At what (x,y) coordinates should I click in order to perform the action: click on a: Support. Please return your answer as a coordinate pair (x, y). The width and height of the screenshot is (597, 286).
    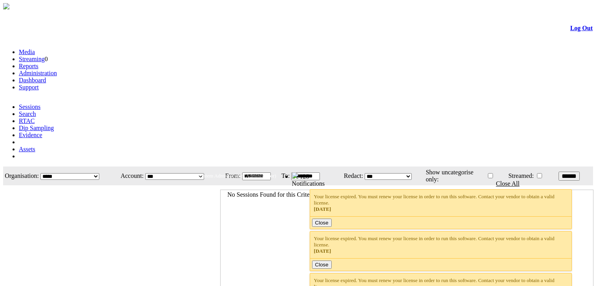
    Looking at the image, I should click on (29, 87).